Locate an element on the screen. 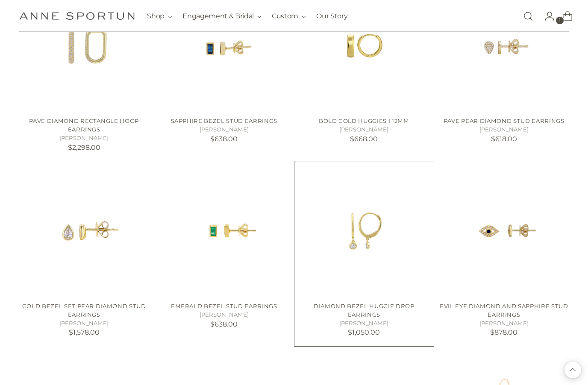  a: Open search modal is located at coordinates (528, 16).